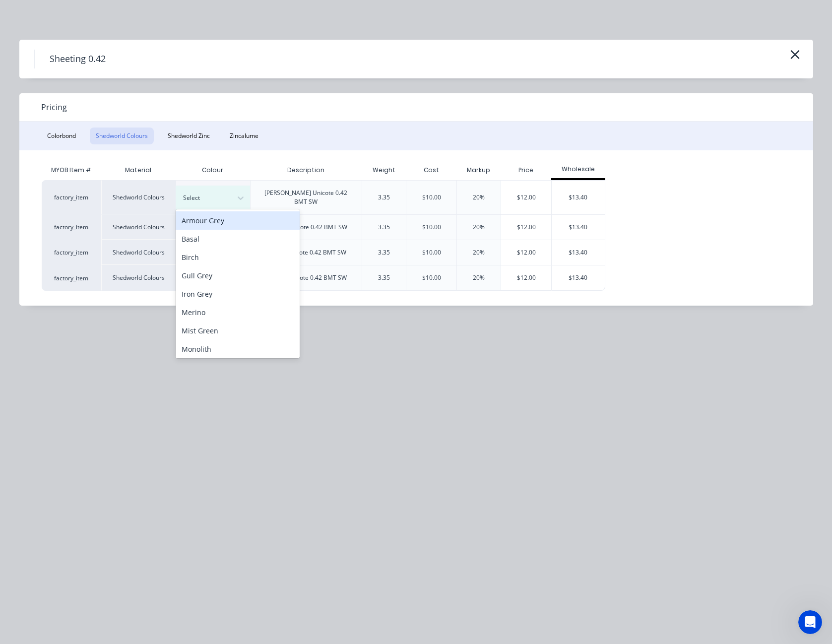 The width and height of the screenshot is (832, 644). I want to click on div: Markup, so click(479, 170).